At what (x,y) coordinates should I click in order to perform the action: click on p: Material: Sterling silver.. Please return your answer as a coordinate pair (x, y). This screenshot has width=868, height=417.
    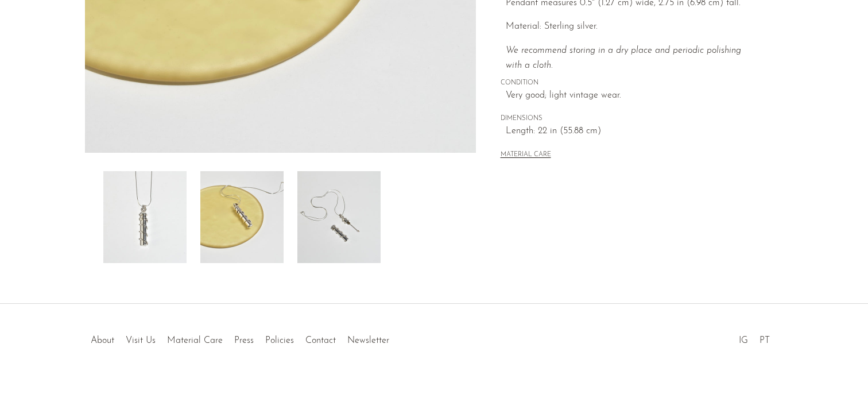
    Looking at the image, I should click on (632, 27).